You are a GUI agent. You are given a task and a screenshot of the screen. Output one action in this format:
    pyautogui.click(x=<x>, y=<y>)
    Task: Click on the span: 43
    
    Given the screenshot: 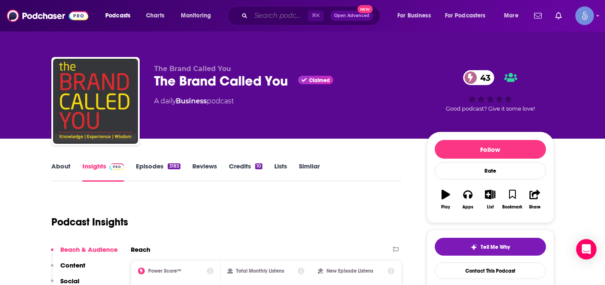 What is the action you would take?
    pyautogui.click(x=483, y=77)
    